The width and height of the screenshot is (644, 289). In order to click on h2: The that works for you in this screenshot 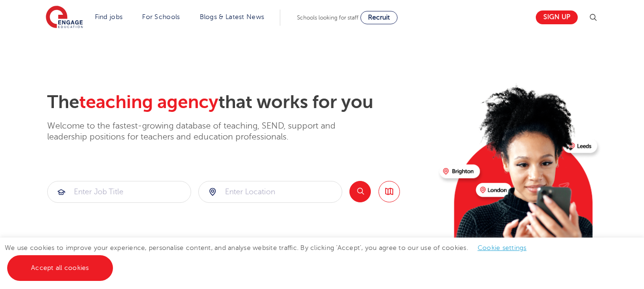, I will do `click(239, 103)`.